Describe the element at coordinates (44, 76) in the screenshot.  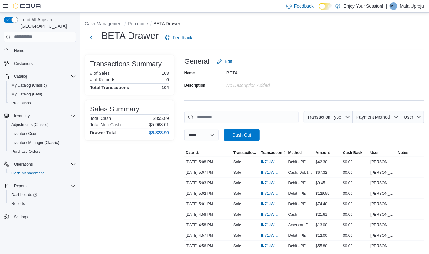
I see `span: Catalog` at that location.